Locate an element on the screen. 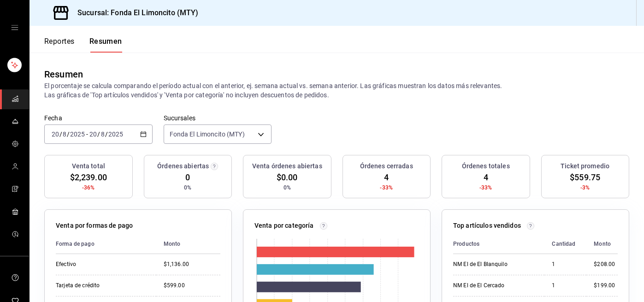 This screenshot has height=302, width=644. div: NM El de El Cercado is located at coordinates (495, 286).